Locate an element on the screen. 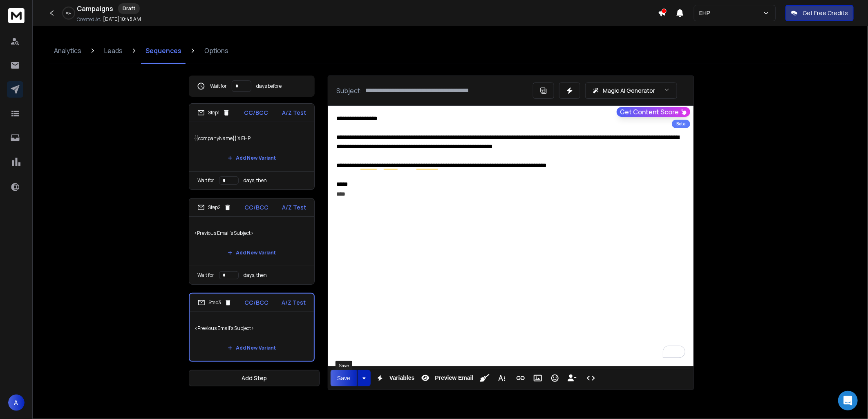 The height and width of the screenshot is (419, 868). button: Insert Image (Ctrl+P) is located at coordinates (538, 379).